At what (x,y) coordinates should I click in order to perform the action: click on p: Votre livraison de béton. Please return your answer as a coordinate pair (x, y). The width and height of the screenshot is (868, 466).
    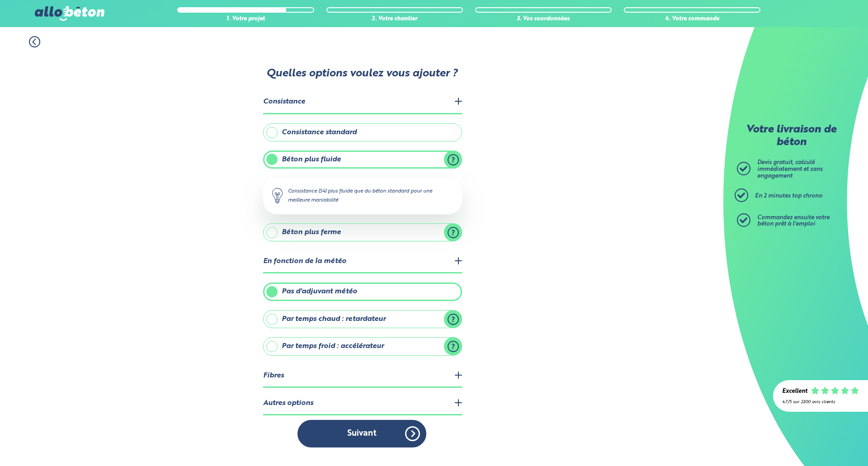
    Looking at the image, I should click on (791, 136).